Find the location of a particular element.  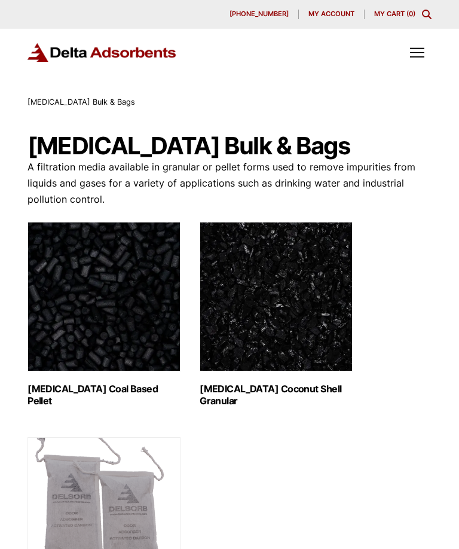

div: Toggle Modal Content is located at coordinates (427, 14).